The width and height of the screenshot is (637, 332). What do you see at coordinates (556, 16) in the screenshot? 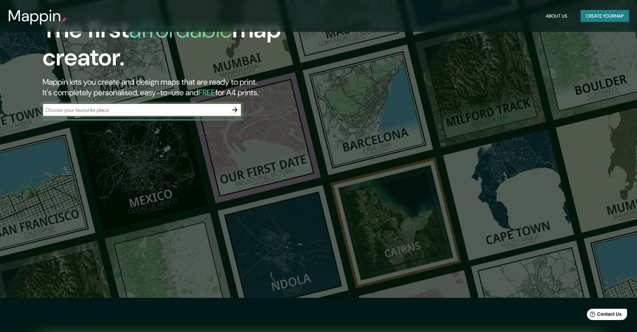
I see `button: About Us` at bounding box center [556, 16].